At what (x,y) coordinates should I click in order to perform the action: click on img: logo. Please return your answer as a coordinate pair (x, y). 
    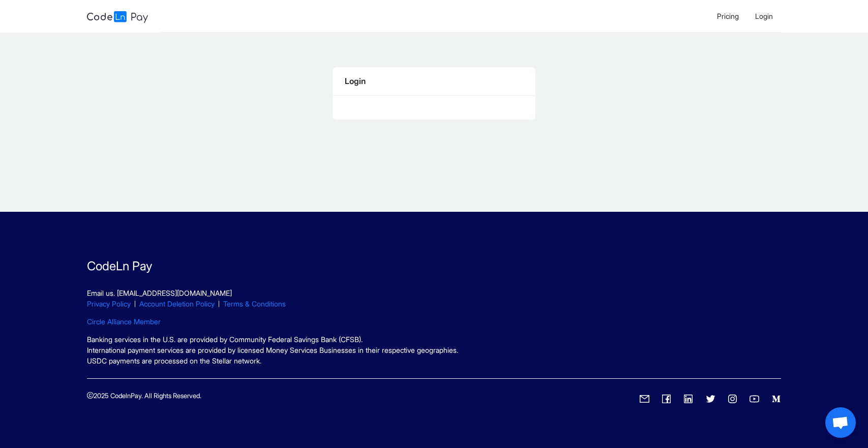
    Looking at the image, I should click on (117, 17).